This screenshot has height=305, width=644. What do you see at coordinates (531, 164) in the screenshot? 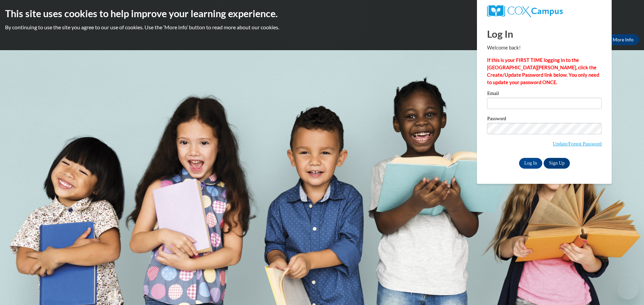
I see `input: Log In` at bounding box center [531, 164].